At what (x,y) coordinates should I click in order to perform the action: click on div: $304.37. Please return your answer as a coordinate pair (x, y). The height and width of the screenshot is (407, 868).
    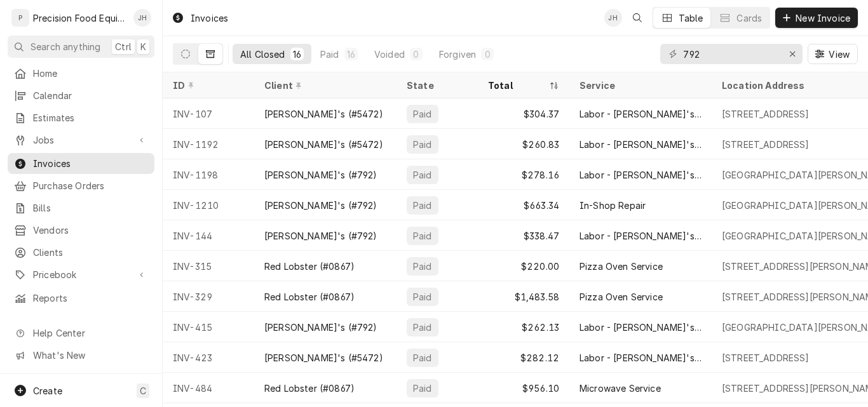
    Looking at the image, I should click on (524, 114).